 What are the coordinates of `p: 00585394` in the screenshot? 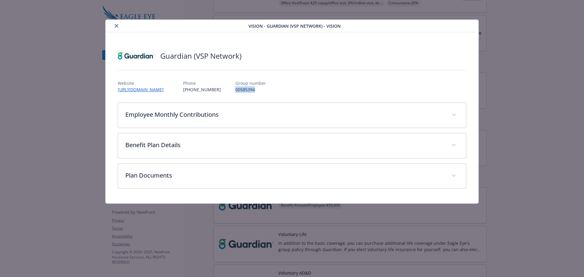 It's located at (251, 89).